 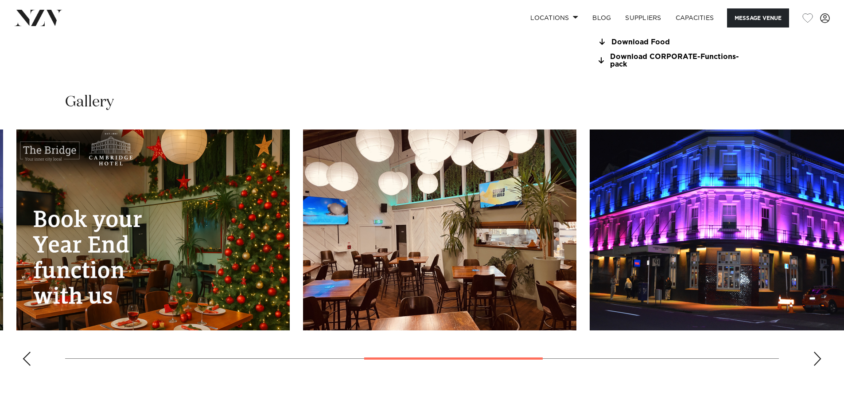 I want to click on h2: Gallery, so click(x=90, y=102).